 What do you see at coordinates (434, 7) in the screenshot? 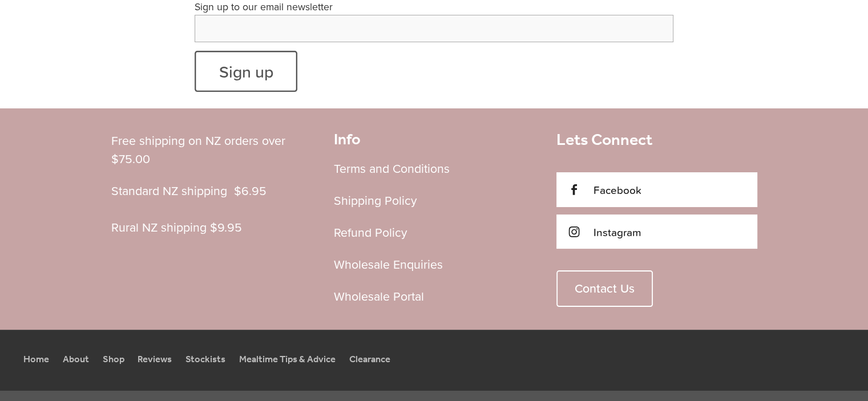
I see `label: Sign up to our email newsletter` at bounding box center [434, 7].